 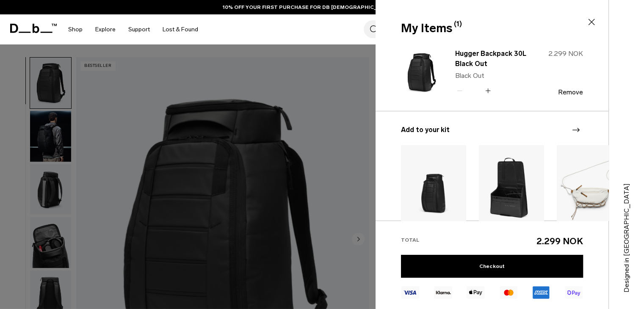 What do you see at coordinates (434, 186) in the screenshot?
I see `a: Hugger Wash Bag Black Out` at bounding box center [434, 186].